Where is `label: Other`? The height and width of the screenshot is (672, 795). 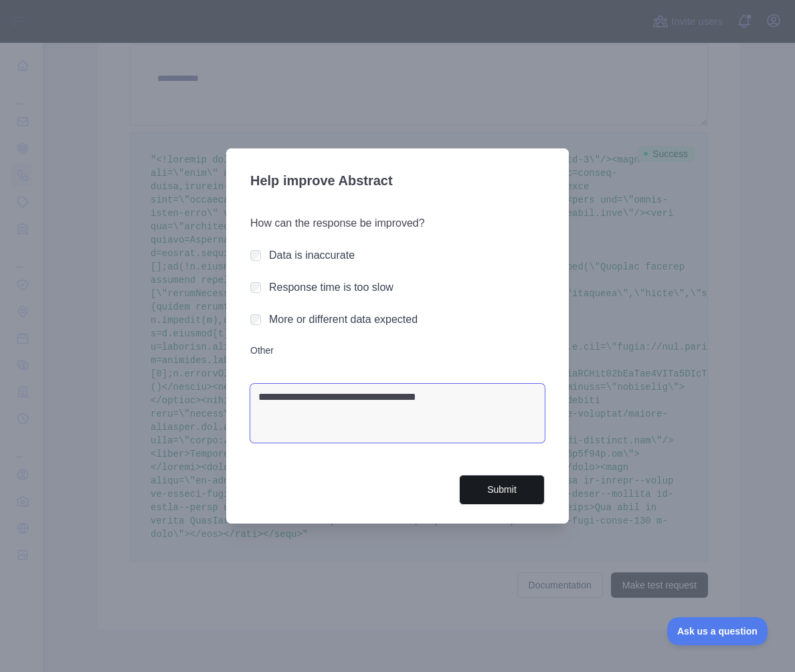
label: Other is located at coordinates (398, 350).